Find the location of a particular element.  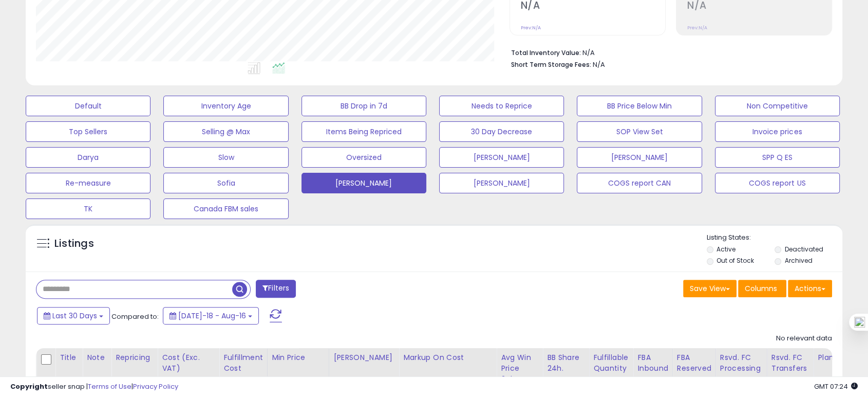

div: Note is located at coordinates (96, 358).